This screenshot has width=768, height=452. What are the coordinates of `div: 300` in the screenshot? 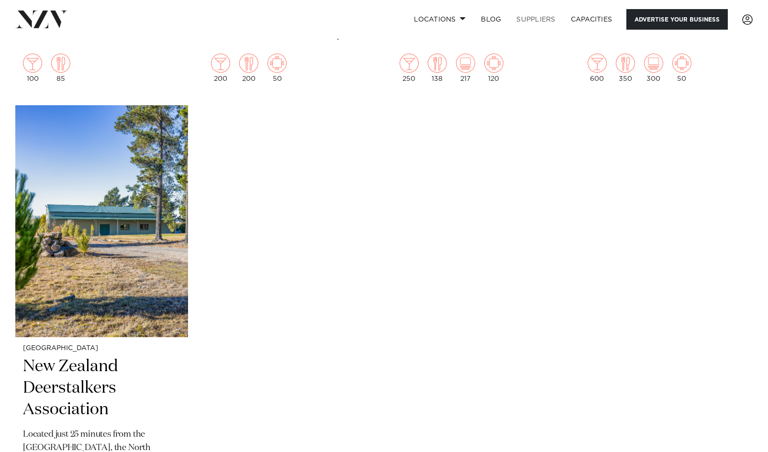 It's located at (653, 68).